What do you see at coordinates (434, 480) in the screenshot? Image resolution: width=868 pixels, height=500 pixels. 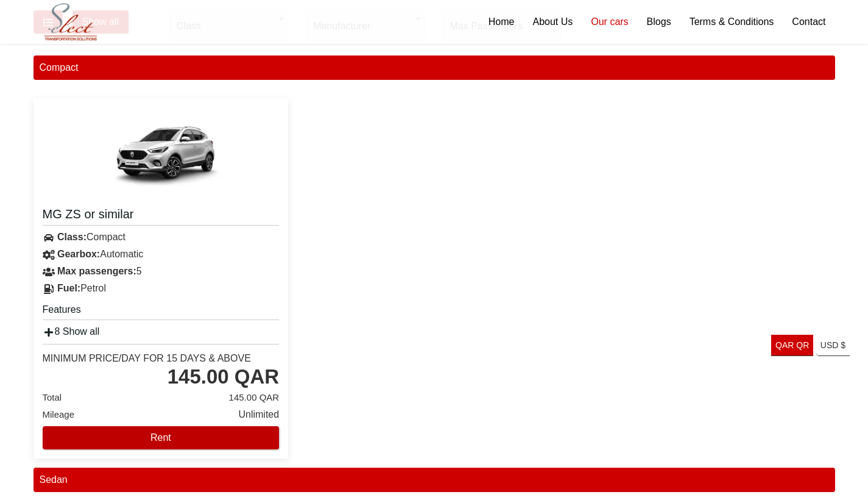 I see `div: Sedan` at bounding box center [434, 480].